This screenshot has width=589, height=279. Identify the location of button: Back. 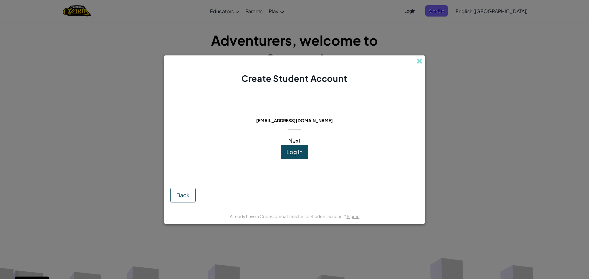
(183, 195).